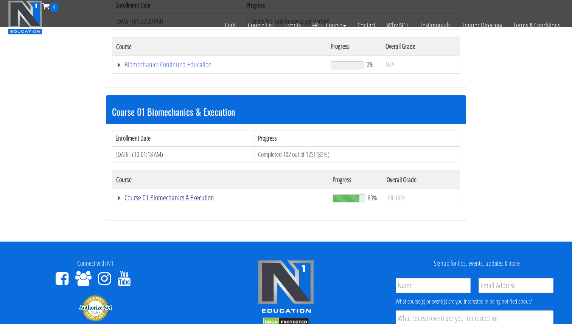 This screenshot has height=324, width=572. What do you see at coordinates (183, 138) in the screenshot?
I see `th: Enrollment Date` at bounding box center [183, 138].